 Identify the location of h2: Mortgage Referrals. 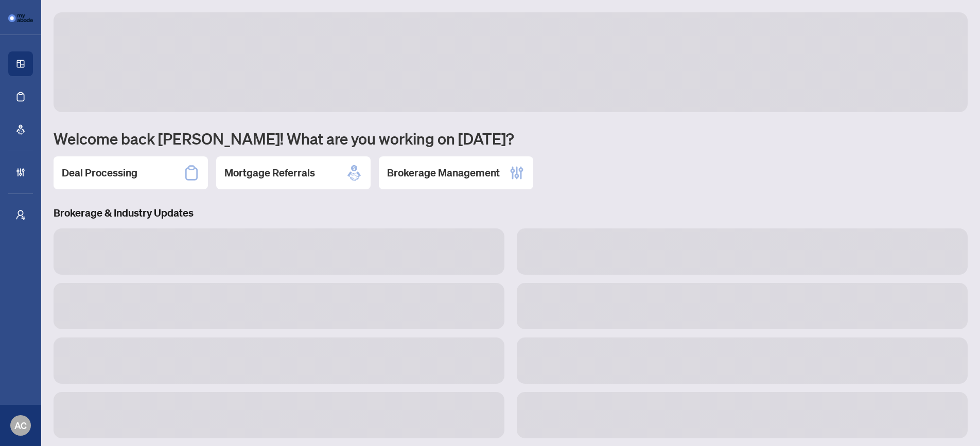
(270, 173).